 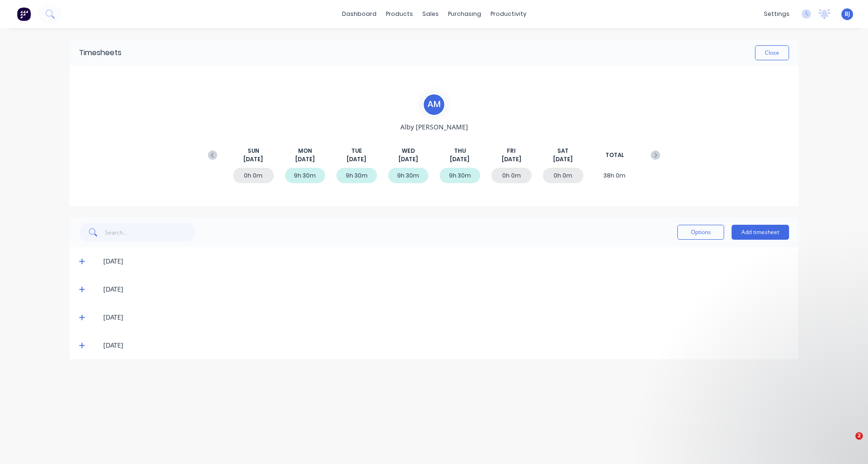 What do you see at coordinates (508, 14) in the screenshot?
I see `div: productivity` at bounding box center [508, 14].